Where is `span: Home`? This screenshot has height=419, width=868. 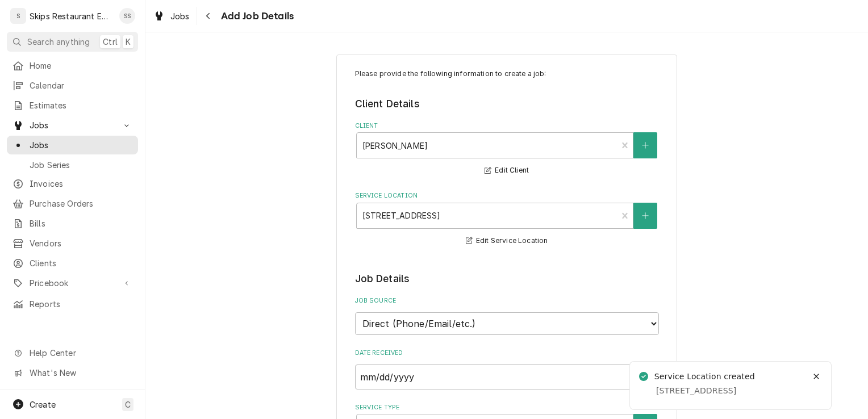
span: Home is located at coordinates (80, 66).